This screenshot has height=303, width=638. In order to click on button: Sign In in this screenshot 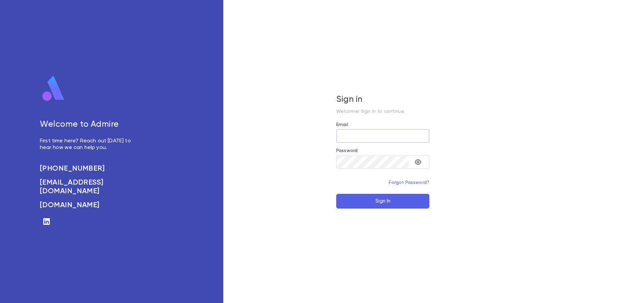, I will do `click(383, 201)`.